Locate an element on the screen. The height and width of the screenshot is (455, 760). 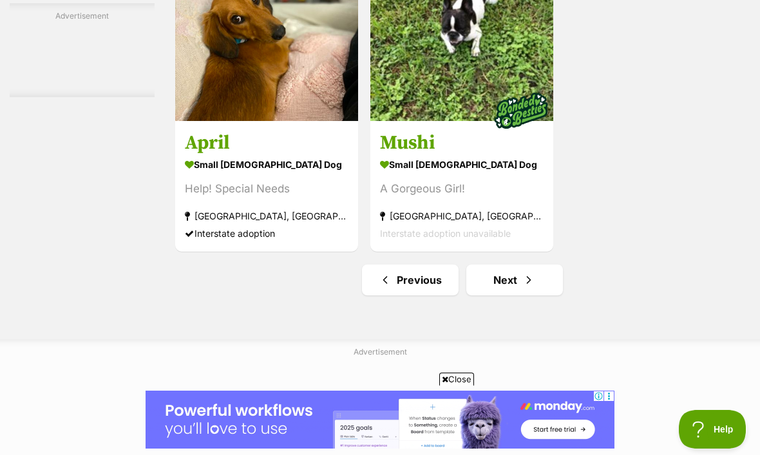
a: Next page is located at coordinates (514, 280).